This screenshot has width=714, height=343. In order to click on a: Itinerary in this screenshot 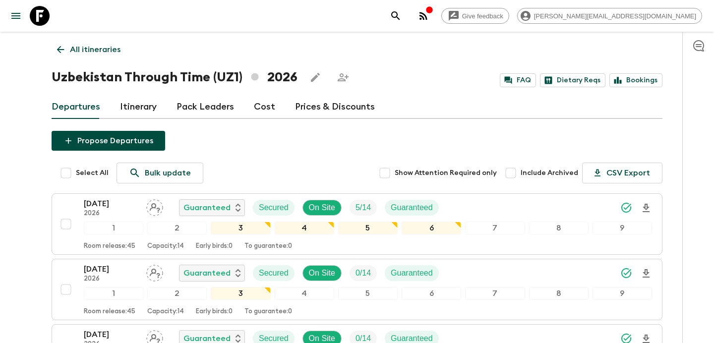, I will do `click(138, 107)`.